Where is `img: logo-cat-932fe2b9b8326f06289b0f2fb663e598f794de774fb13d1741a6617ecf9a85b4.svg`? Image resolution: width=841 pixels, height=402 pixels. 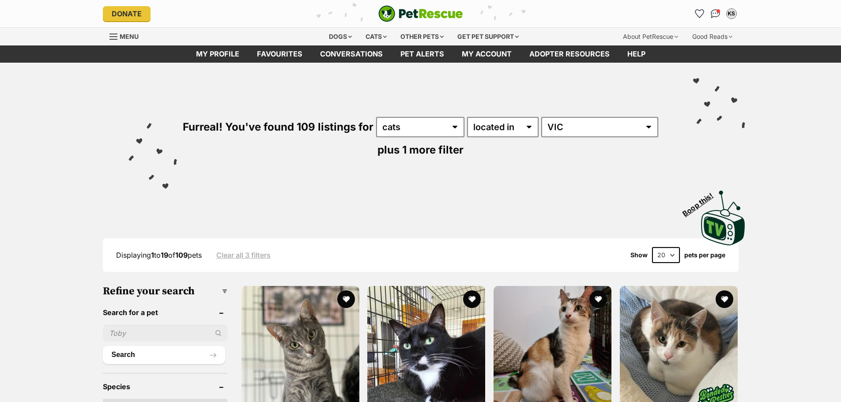
img: logo-cat-932fe2b9b8326f06289b0f2fb663e598f794de774fb13d1741a6617ecf9a85b4.svg is located at coordinates (421, 14).